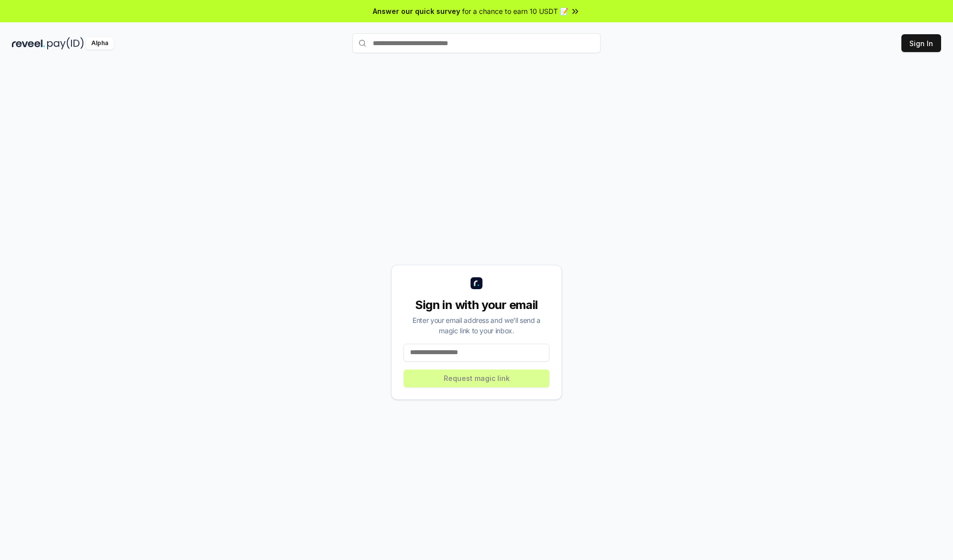 This screenshot has width=953, height=560. Describe the element at coordinates (65, 43) in the screenshot. I see `img: pay_id` at that location.